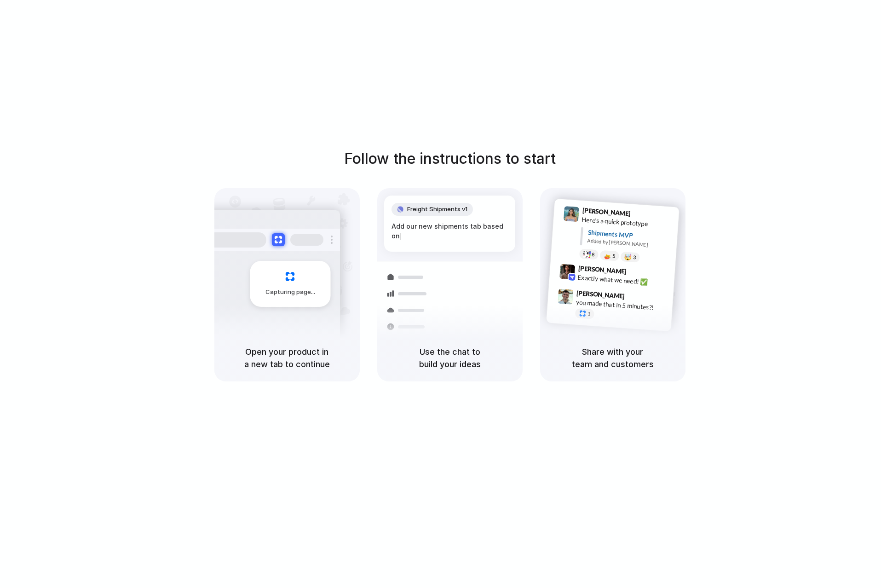 This screenshot has width=881, height=588. I want to click on span: 9:42 AM, so click(638, 273).